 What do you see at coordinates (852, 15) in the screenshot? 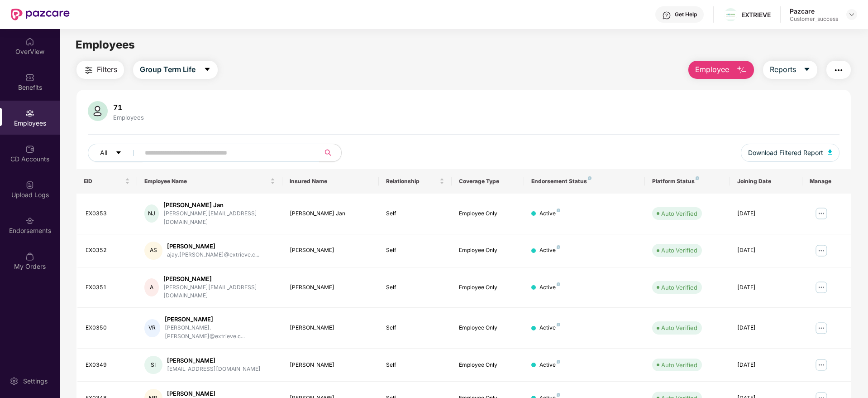
I see `img: svg+xml;base64,PHN2ZyBpZD0iRHJvcGRvd24tMzJ4MzIiIHhtbG5zPSJodHRwOi8vd3d3LnczLm9yZy8yMDAwL3N2ZyIgd2...` at bounding box center [852, 15].